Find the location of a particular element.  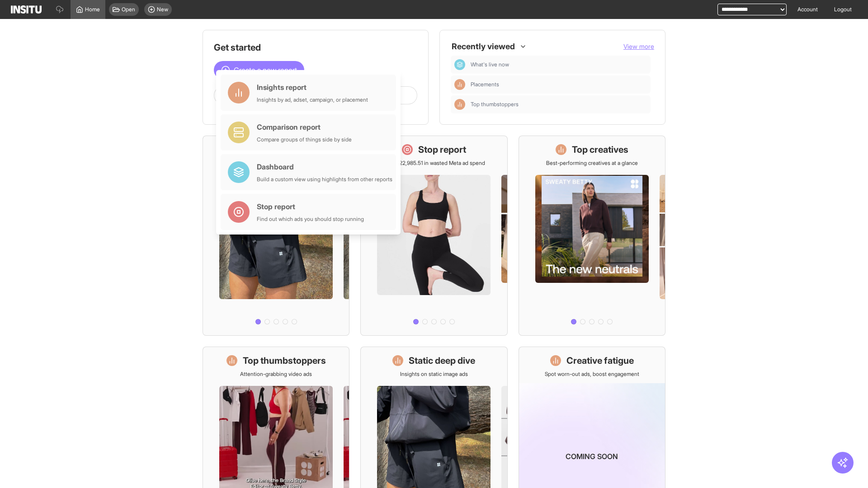

div: Comparison report is located at coordinates (304, 127).